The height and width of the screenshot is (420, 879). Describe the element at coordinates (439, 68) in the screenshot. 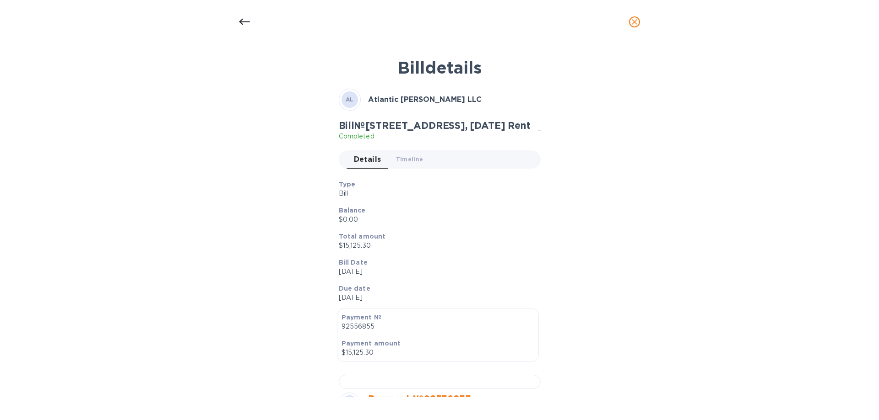

I see `b: Bill details` at that location.